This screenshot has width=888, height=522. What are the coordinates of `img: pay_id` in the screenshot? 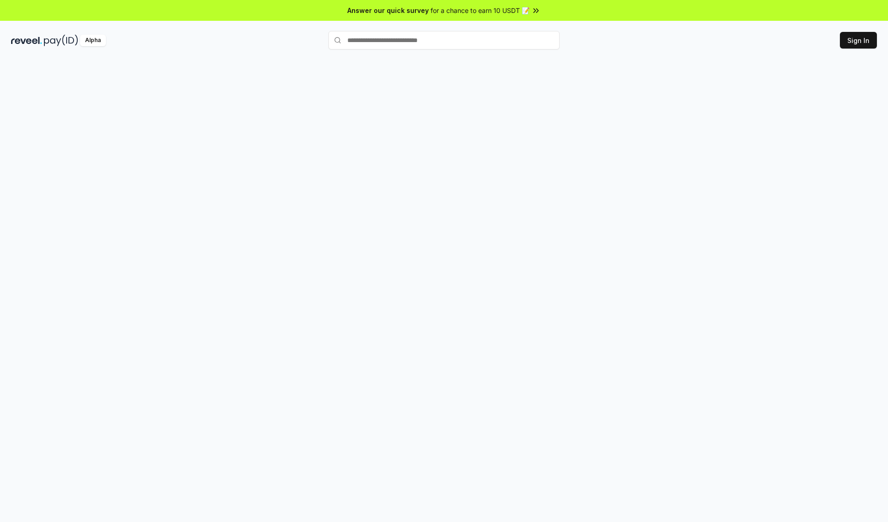 It's located at (61, 40).